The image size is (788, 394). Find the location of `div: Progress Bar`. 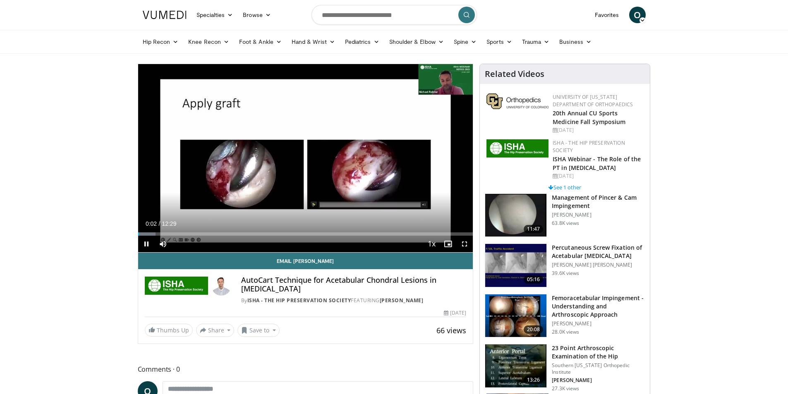

div: Progress Bar is located at coordinates (306, 234).